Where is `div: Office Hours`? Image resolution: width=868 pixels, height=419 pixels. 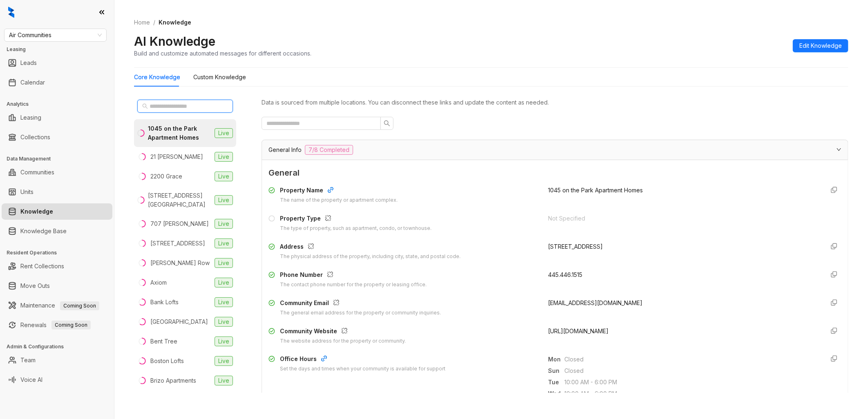 div: Office Hours is located at coordinates (362, 360).